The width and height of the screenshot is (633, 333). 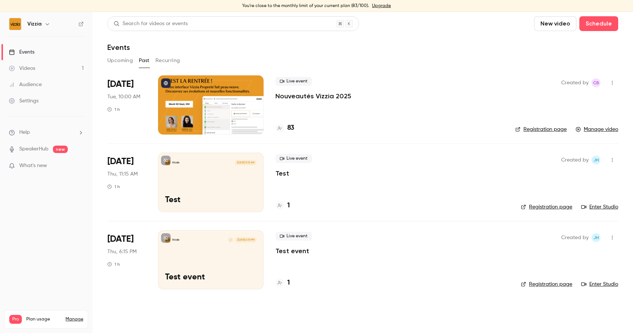 I want to click on div: Audience, so click(x=25, y=85).